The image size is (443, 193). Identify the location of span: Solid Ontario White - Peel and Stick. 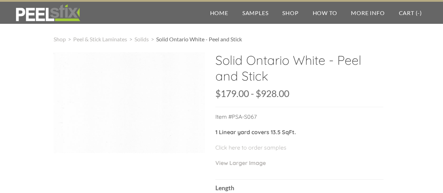
(199, 39).